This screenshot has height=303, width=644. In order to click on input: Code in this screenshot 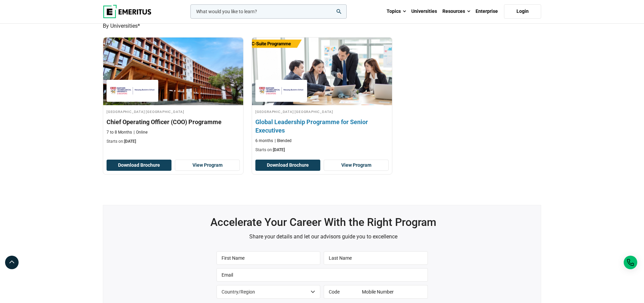, I will do `click(340, 292)`.